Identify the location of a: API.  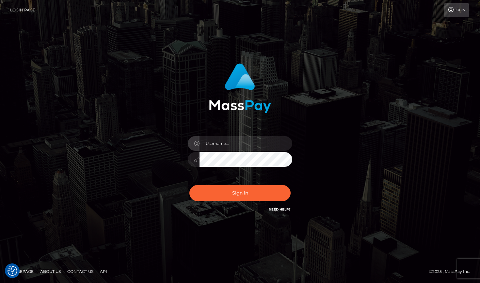
(103, 271).